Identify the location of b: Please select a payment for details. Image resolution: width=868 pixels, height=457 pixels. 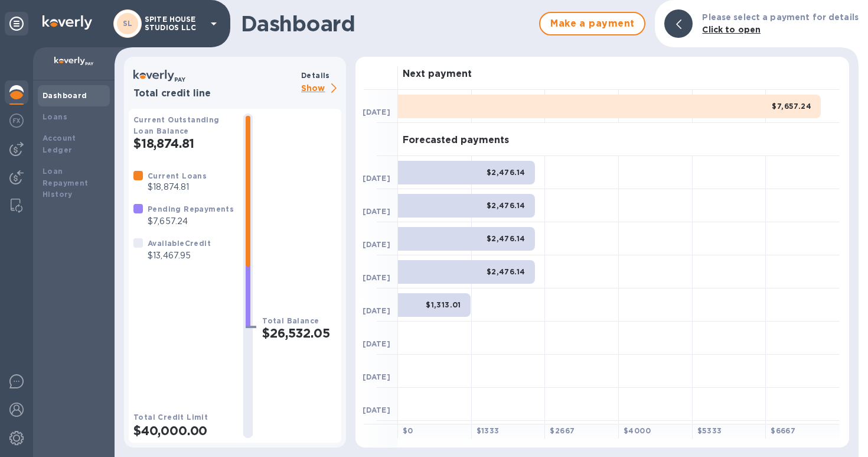
(780, 17).